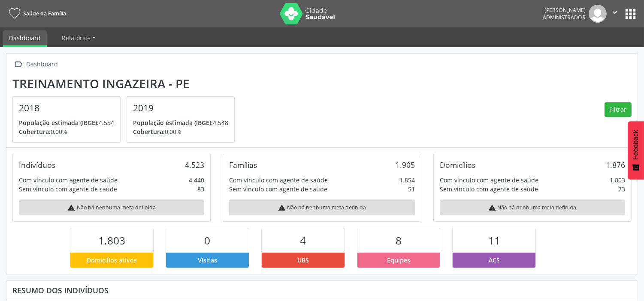 Image resolution: width=644 pixels, height=301 pixels. I want to click on div: 83, so click(201, 189).